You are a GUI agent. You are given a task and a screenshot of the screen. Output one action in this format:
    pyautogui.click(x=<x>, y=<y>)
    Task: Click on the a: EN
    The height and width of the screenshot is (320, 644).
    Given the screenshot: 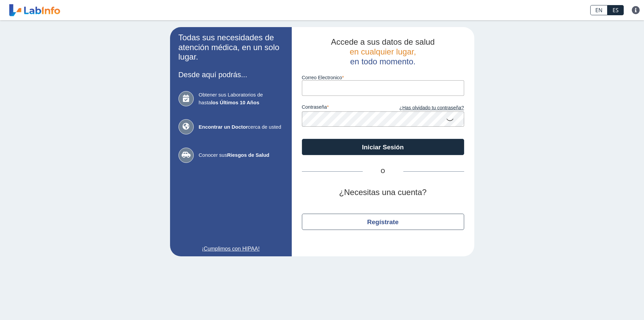 What is the action you would take?
    pyautogui.click(x=598, y=10)
    